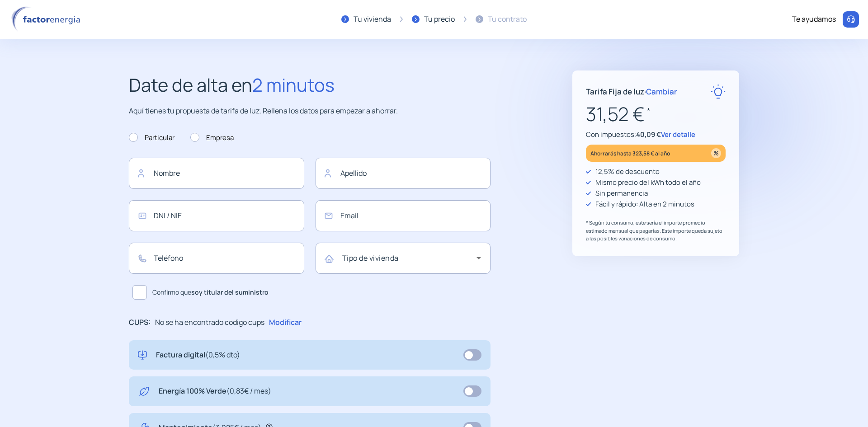 This screenshot has height=427, width=868. I want to click on div: Te ayudamos, so click(814, 19).